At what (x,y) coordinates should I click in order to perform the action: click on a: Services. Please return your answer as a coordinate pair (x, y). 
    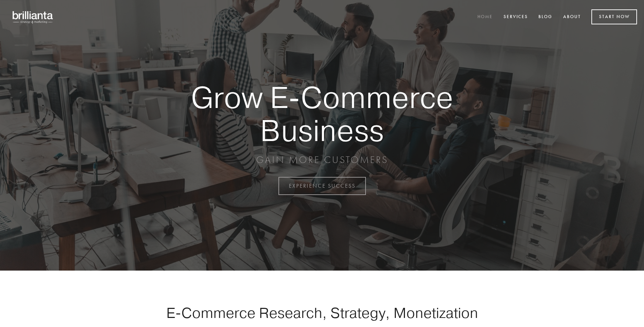
    Looking at the image, I should click on (516, 17).